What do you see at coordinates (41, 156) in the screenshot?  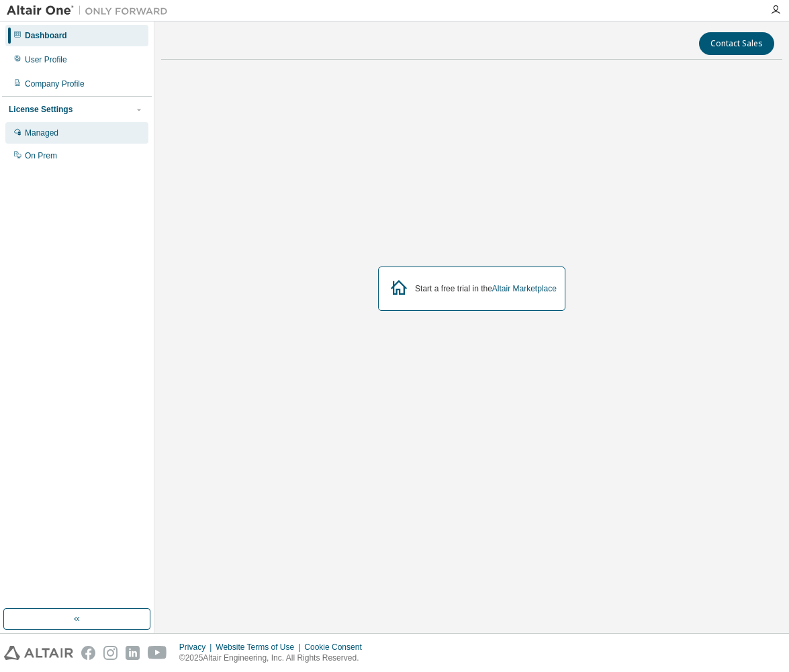 I see `div: On Prem` at bounding box center [41, 156].